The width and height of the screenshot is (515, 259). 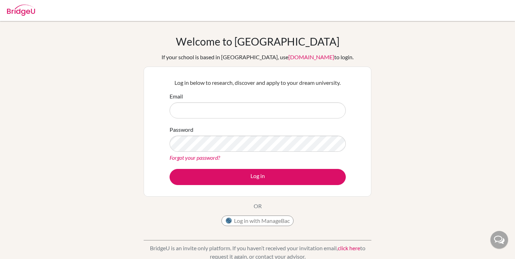 What do you see at coordinates (258, 206) in the screenshot?
I see `p: OR` at bounding box center [258, 206].